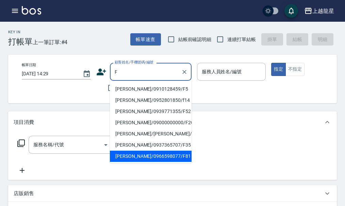  What do you see at coordinates (195, 39) in the screenshot?
I see `span: 結帳前確認明細` at bounding box center [195, 39].